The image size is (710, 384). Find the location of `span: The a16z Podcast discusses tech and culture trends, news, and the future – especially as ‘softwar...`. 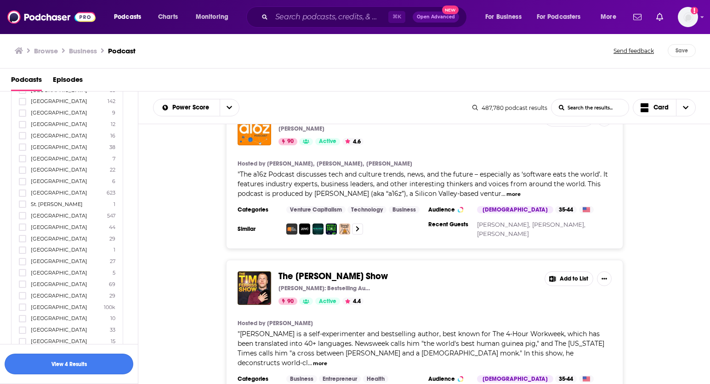

span: The a16z Podcast discusses tech and culture trends, news, and the future – especially as ‘softwar... is located at coordinates (423, 184).